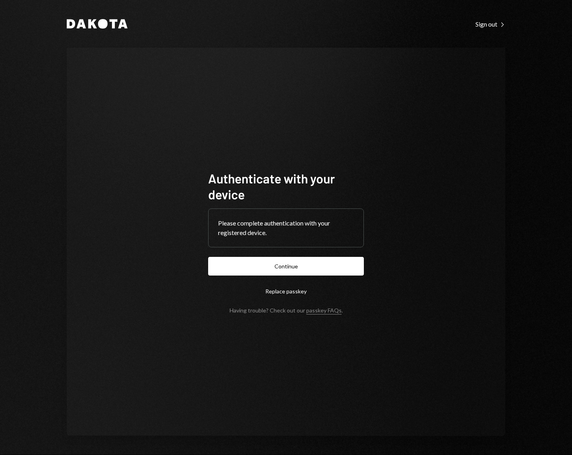  Describe the element at coordinates (286, 228) in the screenshot. I see `div: Please complete authentication with your registered device.` at that location.